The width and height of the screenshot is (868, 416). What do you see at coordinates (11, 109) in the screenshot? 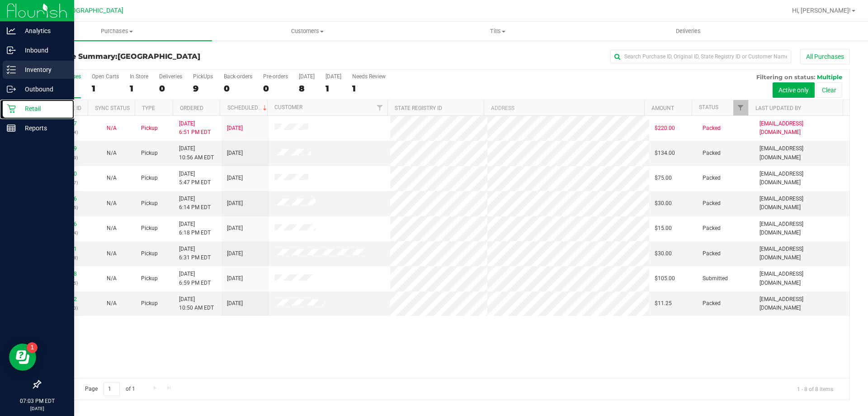
I see `inline-svg: Retail` at bounding box center [11, 109].